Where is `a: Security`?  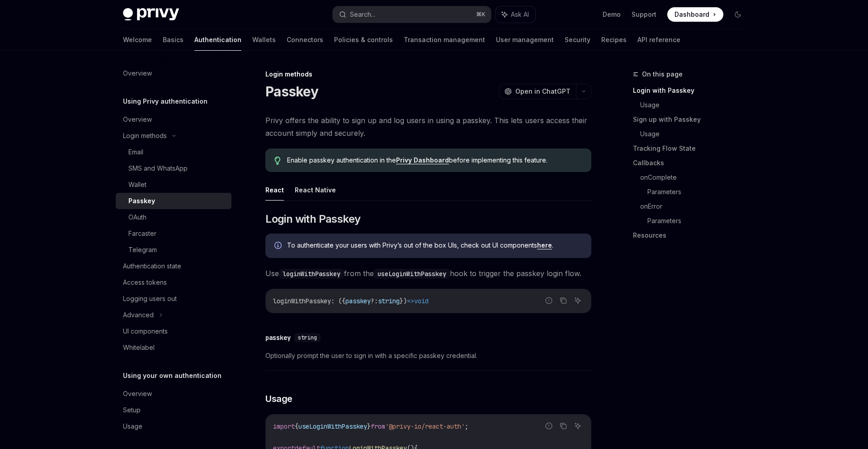
a: Security is located at coordinates (577, 40).